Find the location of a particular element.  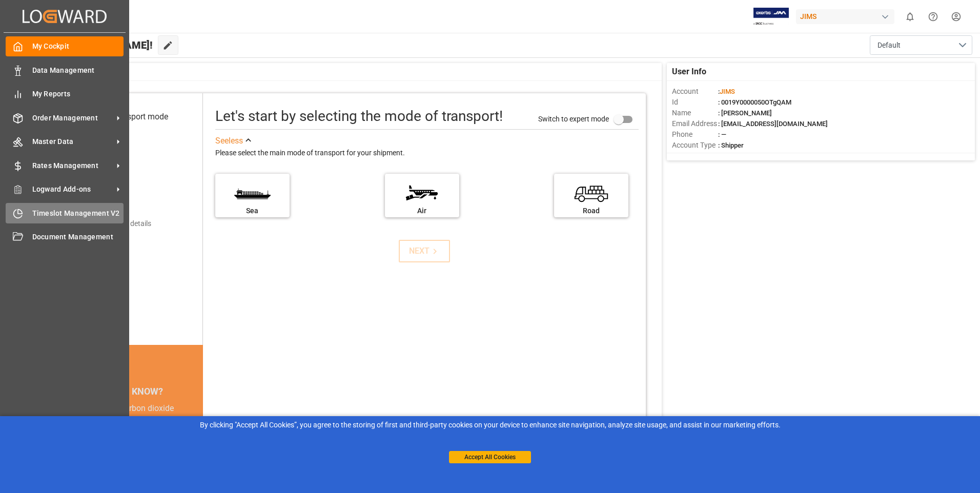

span: My Reports is located at coordinates (78, 94).